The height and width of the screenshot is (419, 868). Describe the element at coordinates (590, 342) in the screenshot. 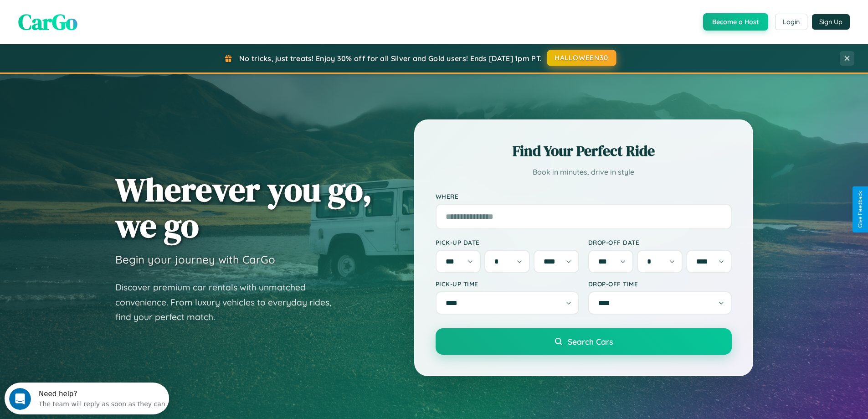

I see `span: Search Cars` at that location.